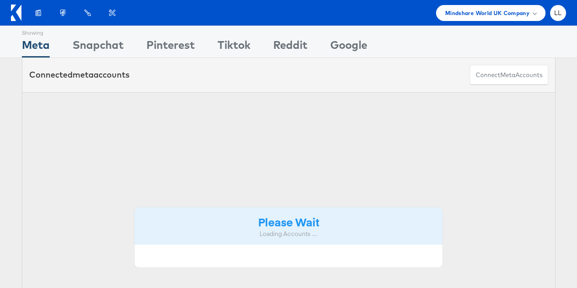 This screenshot has height=288, width=577. I want to click on span: LL, so click(558, 13).